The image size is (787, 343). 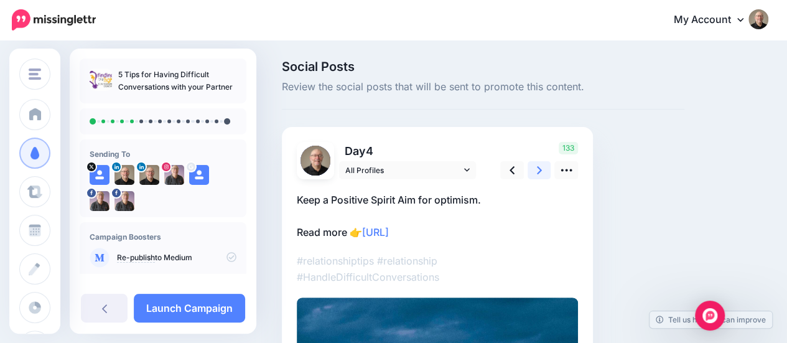 What do you see at coordinates (407, 170) in the screenshot?
I see `a: All Profiles` at bounding box center [407, 170].